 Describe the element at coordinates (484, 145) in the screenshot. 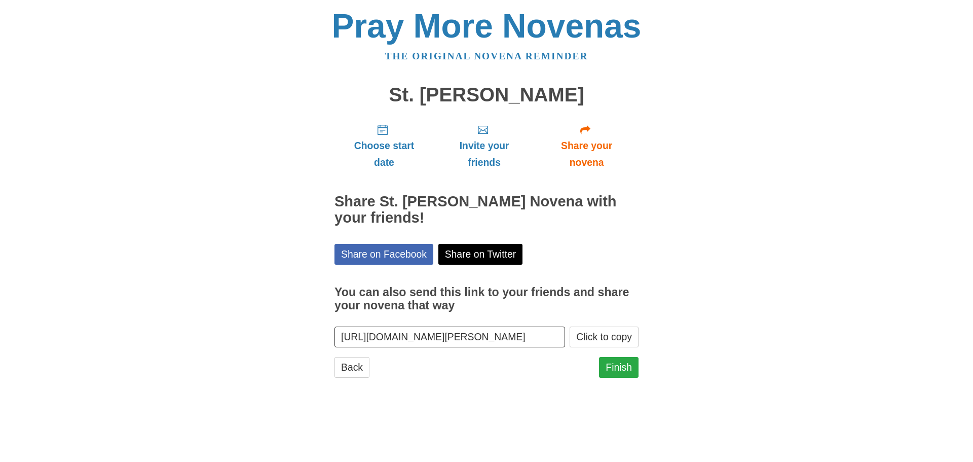

I see `a: Invite your friends` at that location.